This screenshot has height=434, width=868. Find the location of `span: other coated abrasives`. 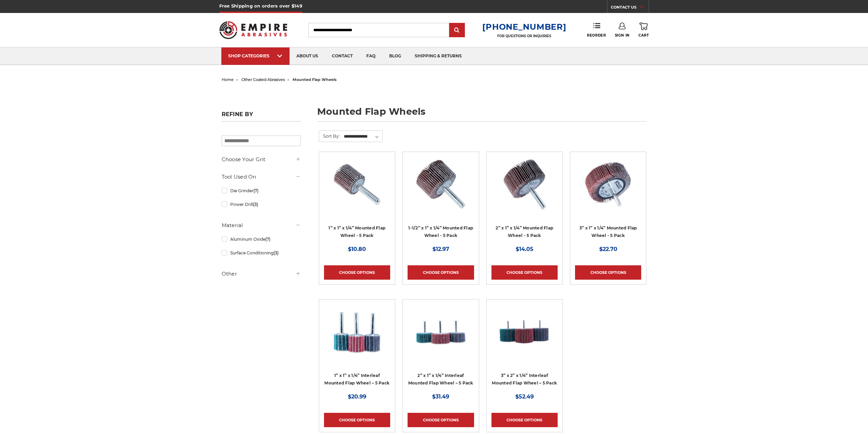

span: other coated abrasives is located at coordinates (263, 79).